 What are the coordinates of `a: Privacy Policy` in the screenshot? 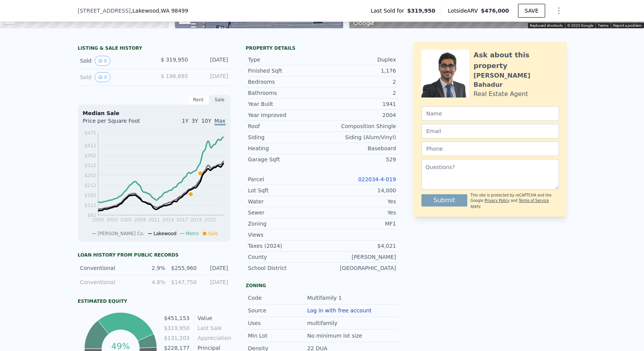 It's located at (497, 200).